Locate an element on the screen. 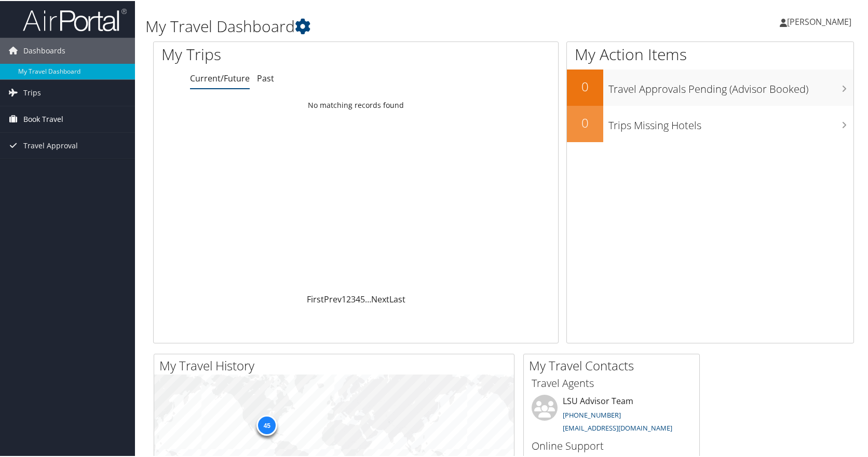  span: Travel Approval is located at coordinates (50, 145).